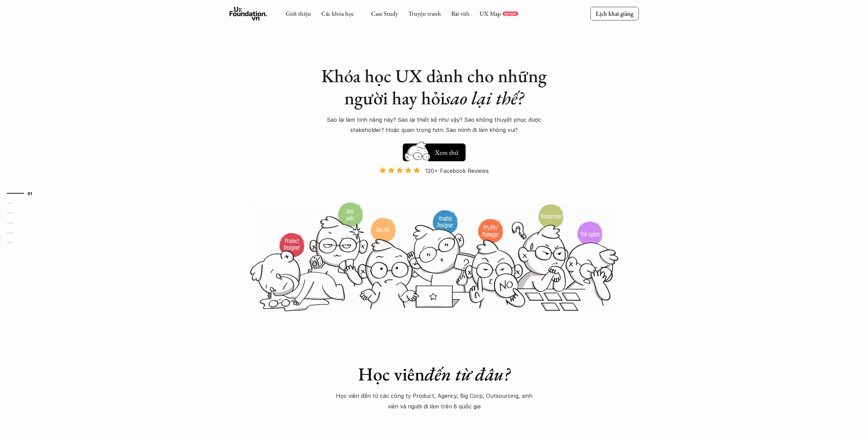  I want to click on a: 120+ Facebook Reviews, so click(434, 184).